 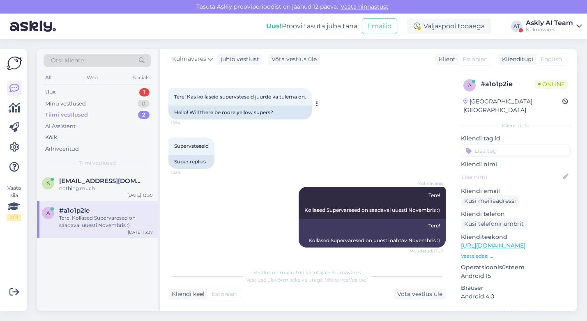 I want to click on div: nothing much, so click(x=106, y=188).